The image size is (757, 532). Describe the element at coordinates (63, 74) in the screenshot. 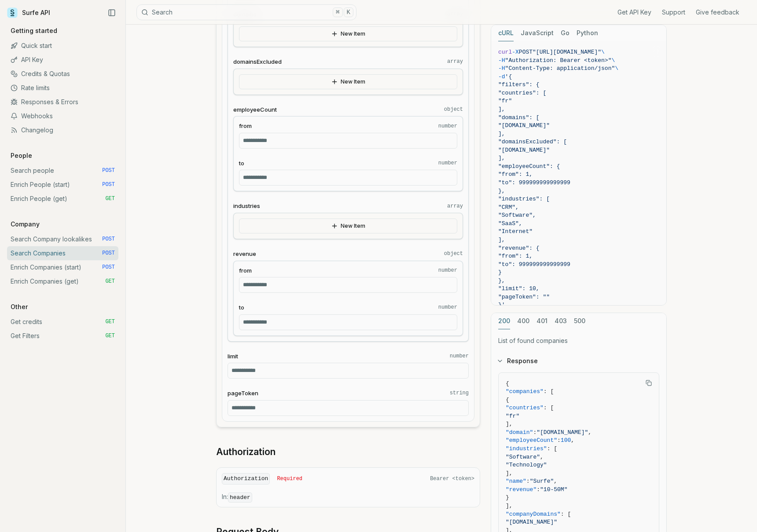

I see `a: Credits & Quotas` at that location.